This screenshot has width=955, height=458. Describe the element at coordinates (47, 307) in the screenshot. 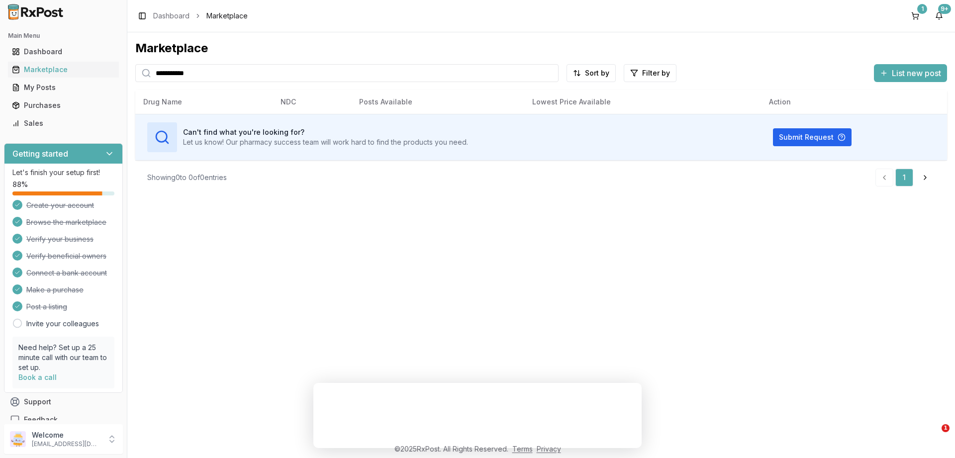

I see `span: Post a listing` at that location.